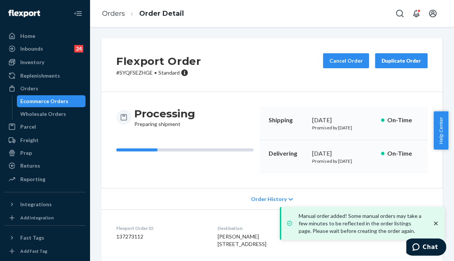 Image resolution: width=454 pixels, height=261 pixels. What do you see at coordinates (45, 36) in the screenshot?
I see `a: Home` at bounding box center [45, 36].